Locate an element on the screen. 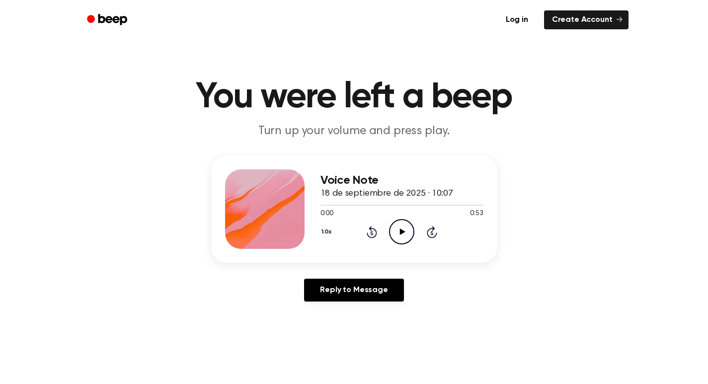 The width and height of the screenshot is (708, 384). h3: Voice Note is located at coordinates (402, 180).